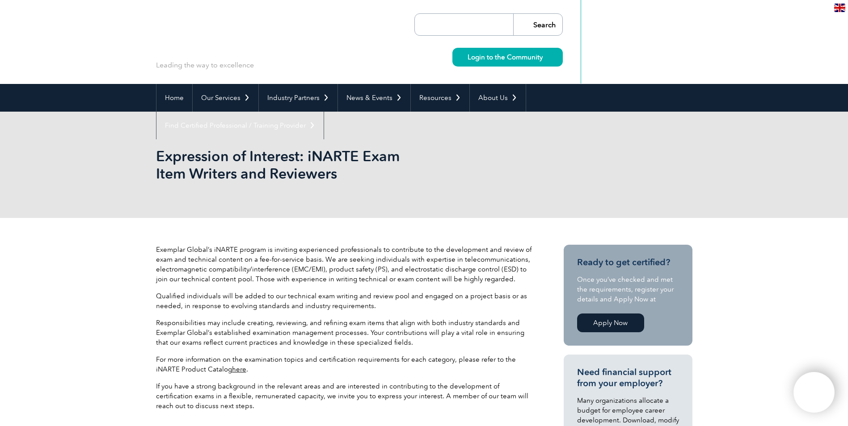 This screenshot has height=426, width=848. Describe the element at coordinates (840, 8) in the screenshot. I see `img: en` at that location.